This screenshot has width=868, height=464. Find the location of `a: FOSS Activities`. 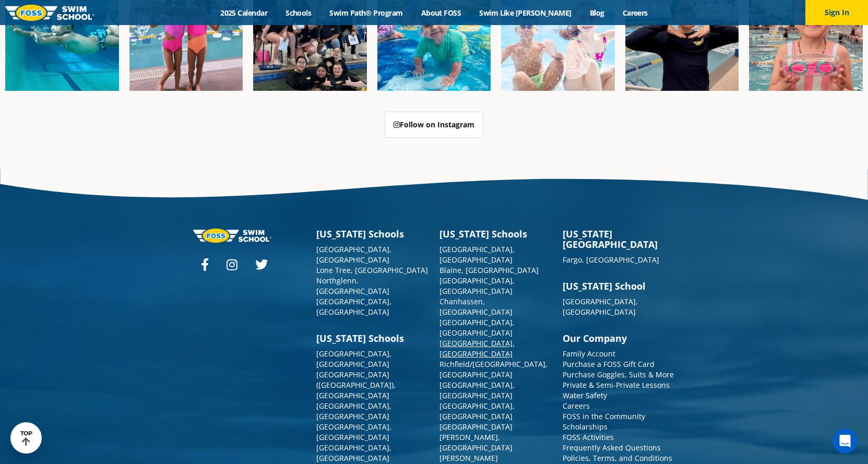

a: FOSS Activities is located at coordinates (589, 437).